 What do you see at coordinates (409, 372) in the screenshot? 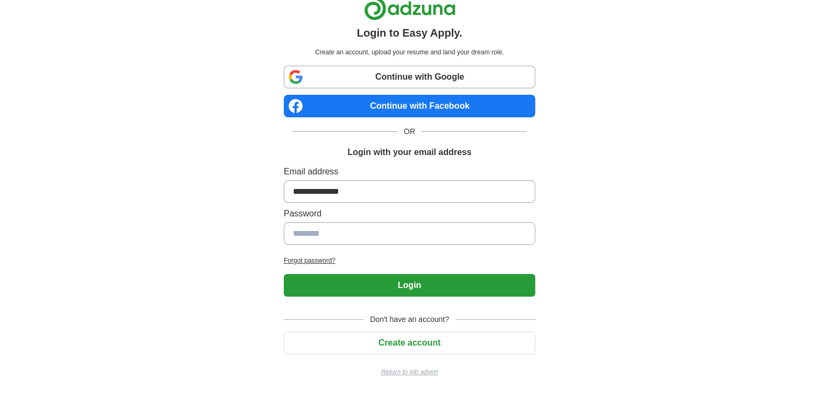
I see `p: Return to job advert` at bounding box center [409, 372].